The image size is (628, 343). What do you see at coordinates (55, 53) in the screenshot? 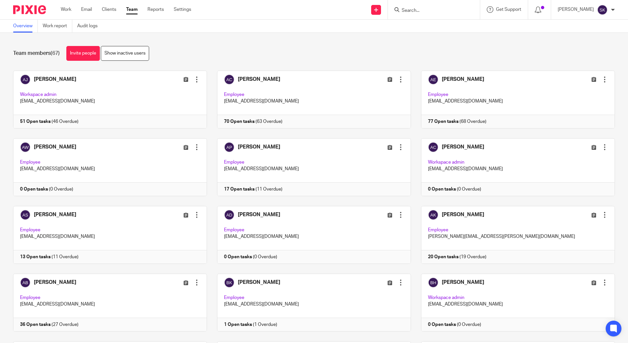
I see `span: (67)` at bounding box center [55, 53].